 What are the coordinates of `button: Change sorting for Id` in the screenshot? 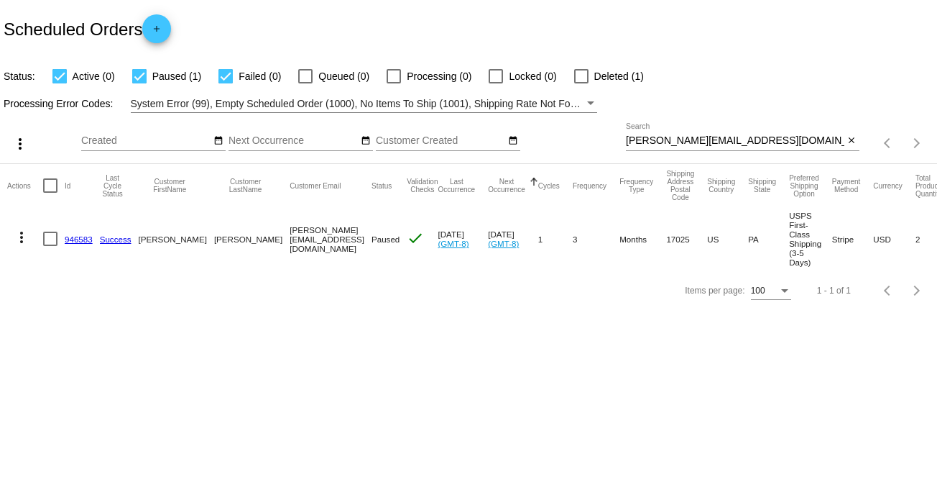 It's located at (68, 185).